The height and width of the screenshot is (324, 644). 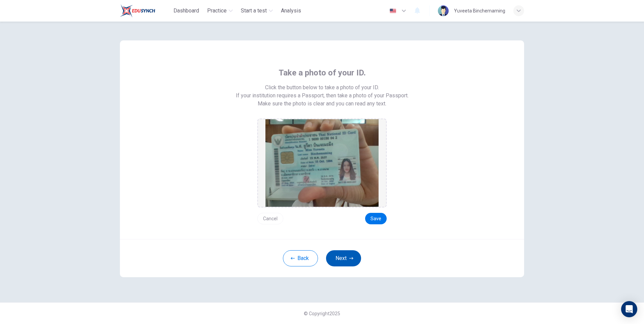 I want to click on button: Dashboard, so click(x=186, y=11).